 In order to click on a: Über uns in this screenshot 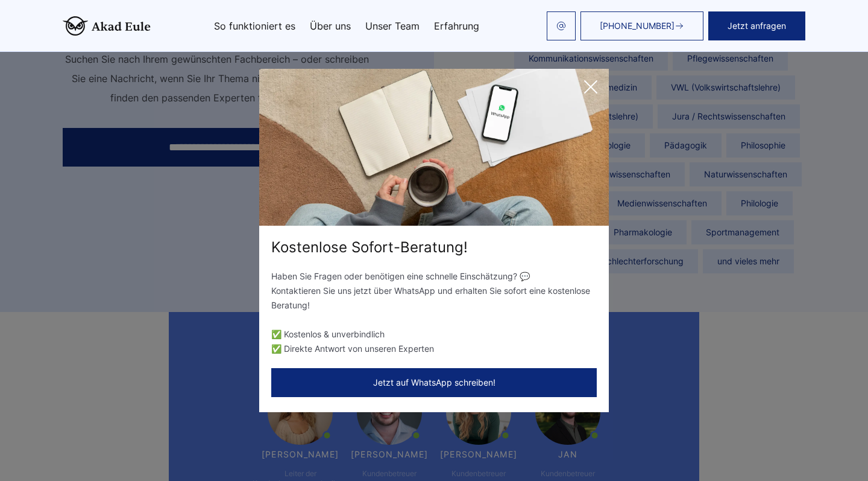, I will do `click(331, 26)`.